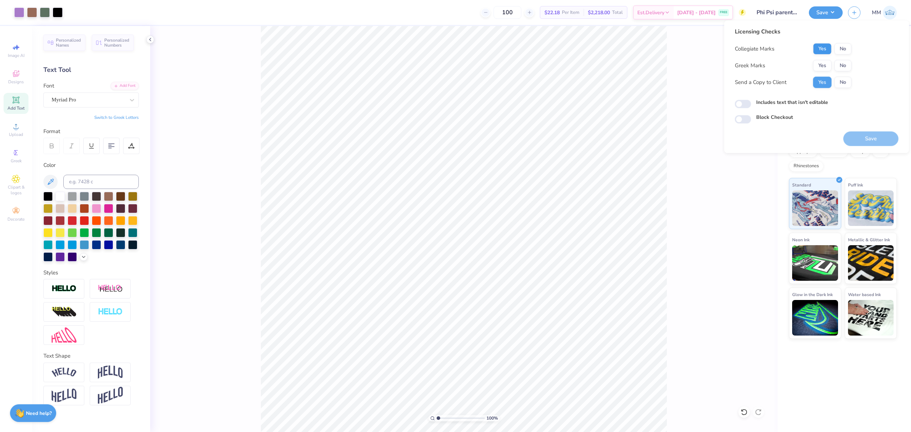 The image size is (911, 432). What do you see at coordinates (871, 318) in the screenshot?
I see `img: Water based Ink` at bounding box center [871, 318].